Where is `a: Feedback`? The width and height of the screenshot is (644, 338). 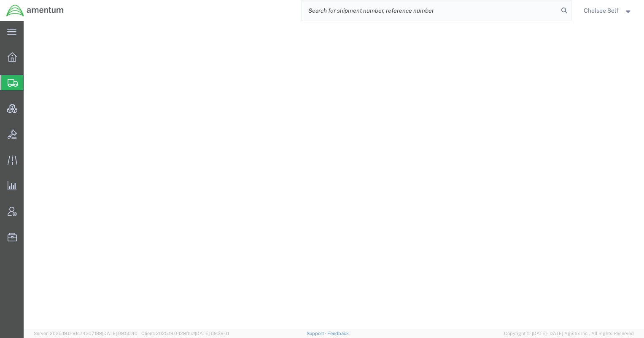
a: Feedback is located at coordinates (338, 333).